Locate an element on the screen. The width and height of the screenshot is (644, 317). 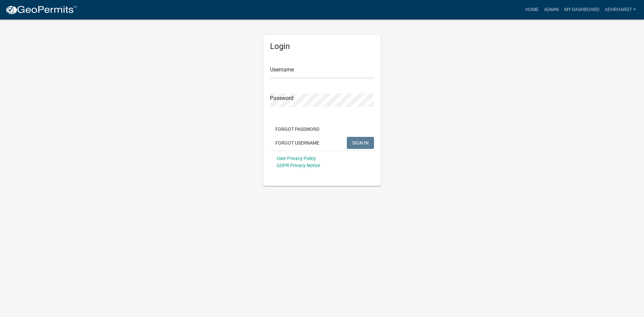
button: Forgot Username is located at coordinates (298, 143).